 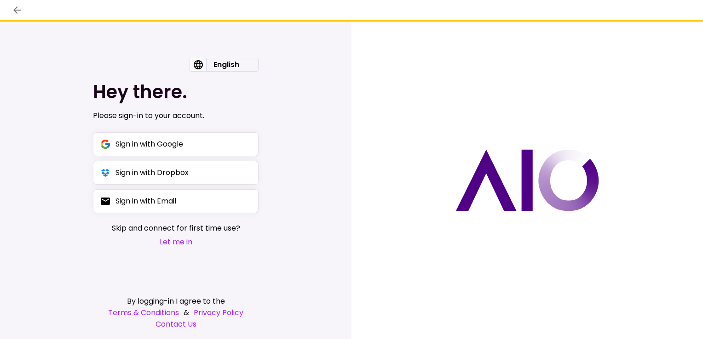 What do you see at coordinates (527, 180) in the screenshot?
I see `img: AIO logo` at bounding box center [527, 180].